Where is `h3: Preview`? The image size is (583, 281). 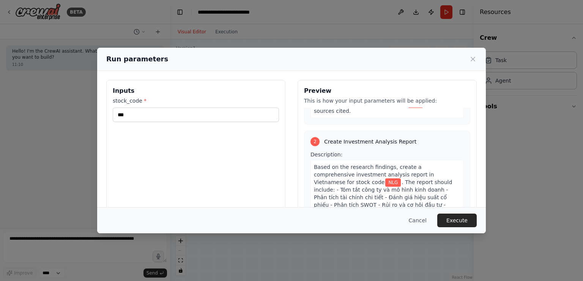
h3: Preview is located at coordinates (387, 91).